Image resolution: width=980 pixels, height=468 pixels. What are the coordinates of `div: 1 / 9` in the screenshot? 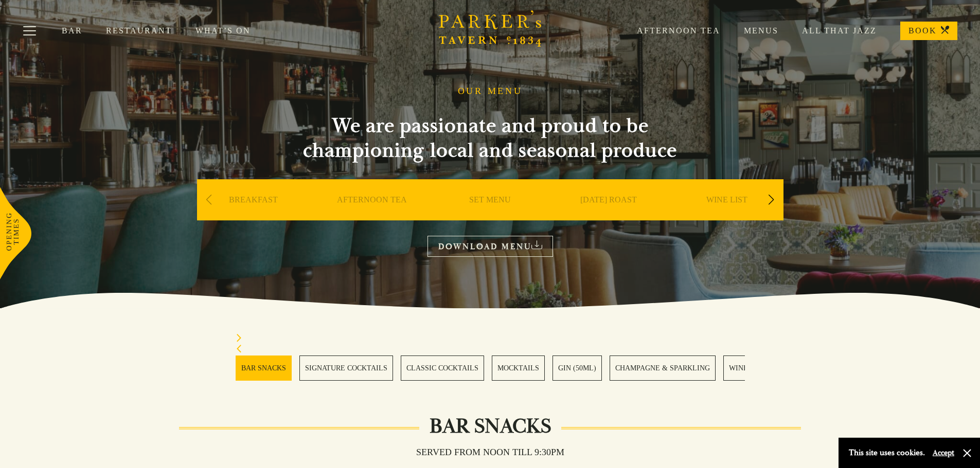 It's located at (254, 215).